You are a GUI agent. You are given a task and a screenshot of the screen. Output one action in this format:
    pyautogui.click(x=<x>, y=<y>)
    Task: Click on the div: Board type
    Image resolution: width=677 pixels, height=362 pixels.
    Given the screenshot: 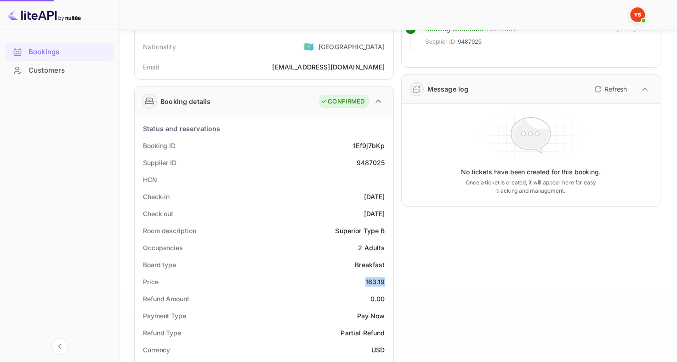 What is the action you would take?
    pyautogui.click(x=159, y=264)
    